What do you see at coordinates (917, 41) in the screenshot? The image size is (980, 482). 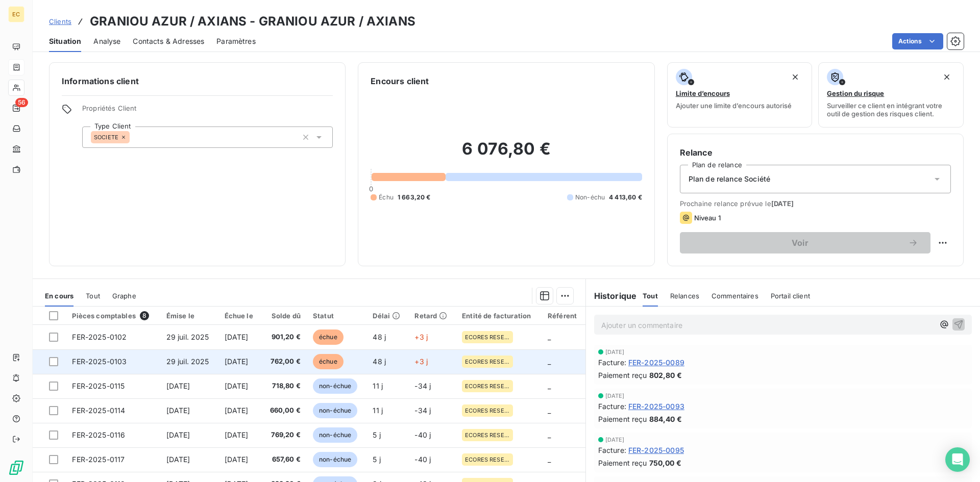 I see `button: Actions` at bounding box center [917, 41].